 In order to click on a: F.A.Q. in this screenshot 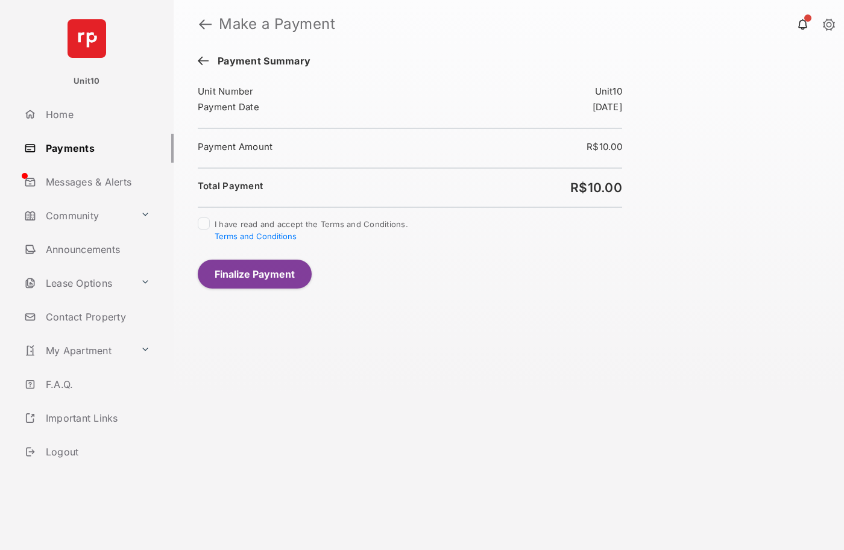, I will do `click(96, 385)`.